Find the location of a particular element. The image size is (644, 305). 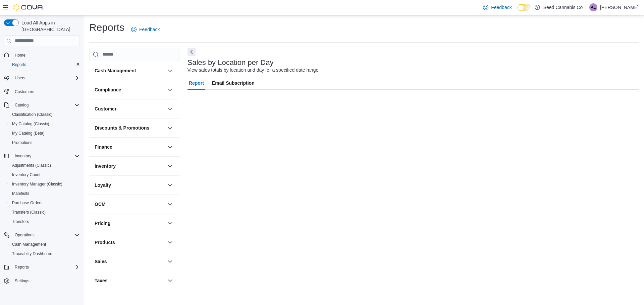

button: Finance is located at coordinates (129, 147).